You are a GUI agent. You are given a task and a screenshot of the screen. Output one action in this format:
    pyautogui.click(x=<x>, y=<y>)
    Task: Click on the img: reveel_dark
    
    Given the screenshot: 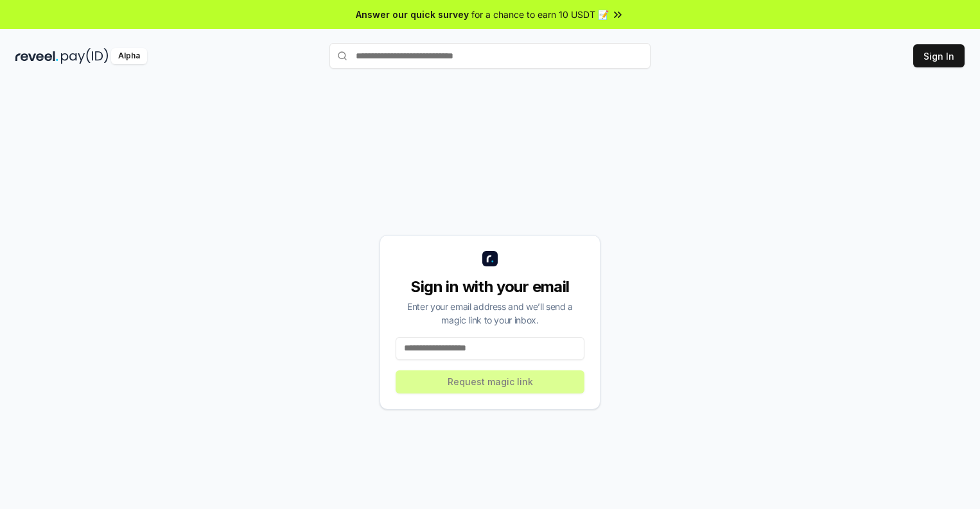 What is the action you would take?
    pyautogui.click(x=37, y=56)
    